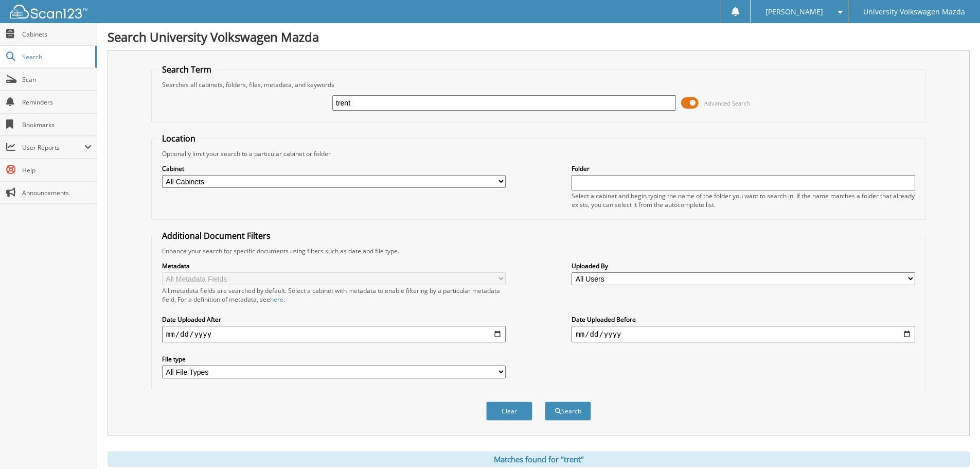 The image size is (980, 469). What do you see at coordinates (334, 266) in the screenshot?
I see `label: Metadata` at bounding box center [334, 266].